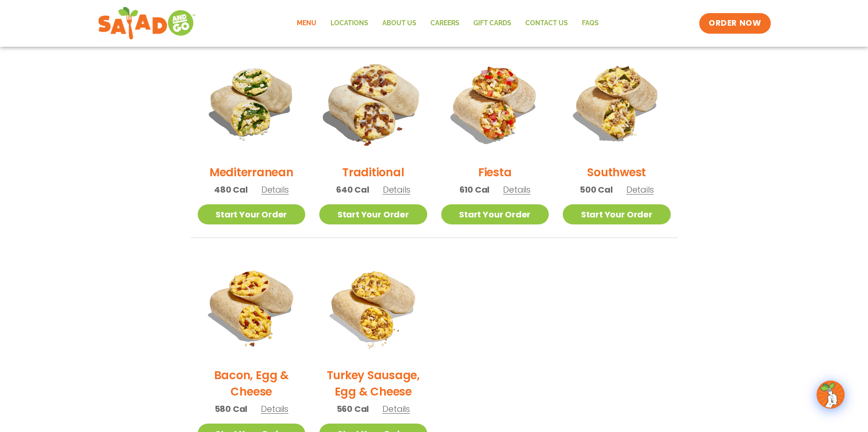 This screenshot has height=432, width=868. I want to click on a: About Us, so click(399, 23).